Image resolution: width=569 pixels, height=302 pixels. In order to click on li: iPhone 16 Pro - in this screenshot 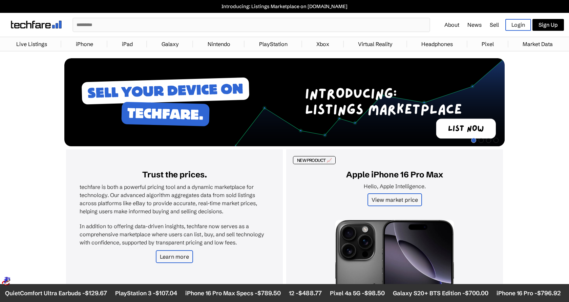, I will do `click(527, 293)`.